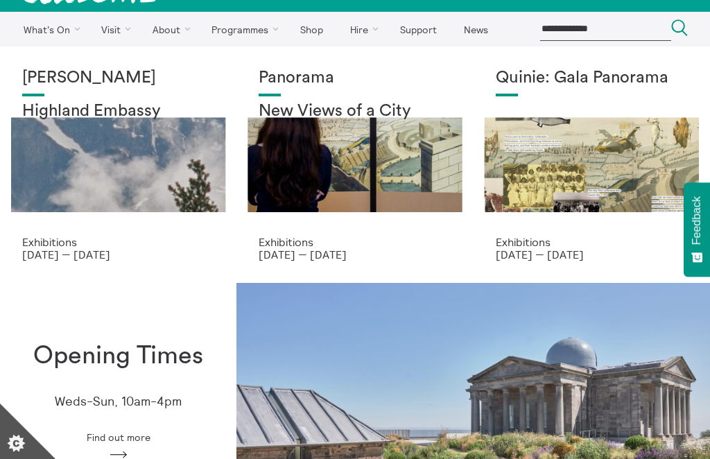 This screenshot has width=710, height=459. What do you see at coordinates (168, 29) in the screenshot?
I see `a: About` at bounding box center [168, 29].